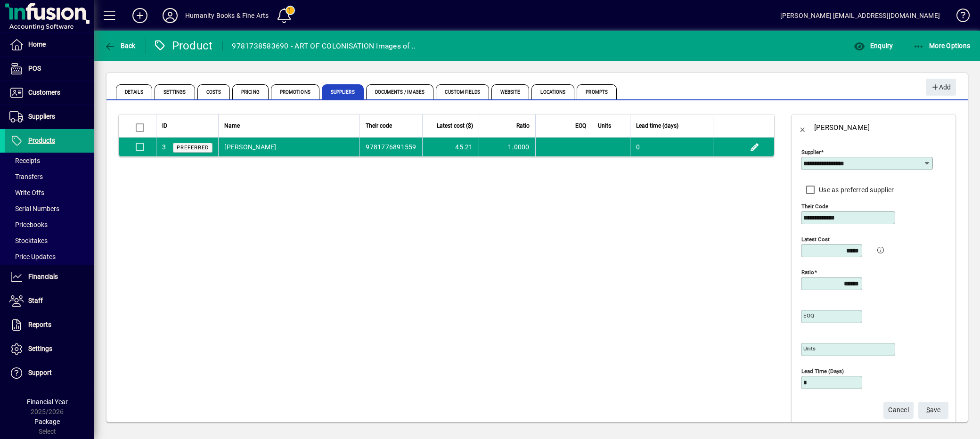 This screenshot has height=439, width=980. Describe the element at coordinates (28, 241) in the screenshot. I see `span: Stocktakes` at that location.